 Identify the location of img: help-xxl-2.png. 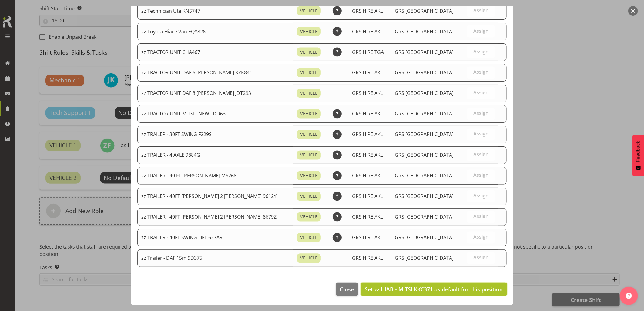
(629, 296).